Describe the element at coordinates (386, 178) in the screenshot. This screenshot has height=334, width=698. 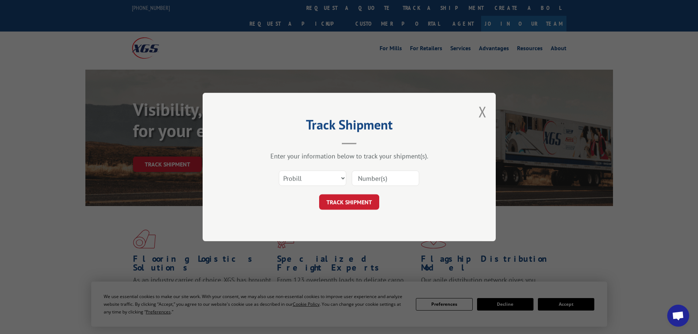
I see `input: Number(s)` at that location.